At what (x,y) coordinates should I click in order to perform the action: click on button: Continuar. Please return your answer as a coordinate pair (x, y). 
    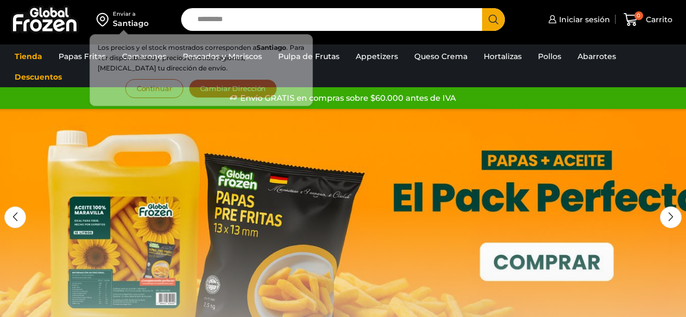
    Looking at the image, I should click on (154, 88).